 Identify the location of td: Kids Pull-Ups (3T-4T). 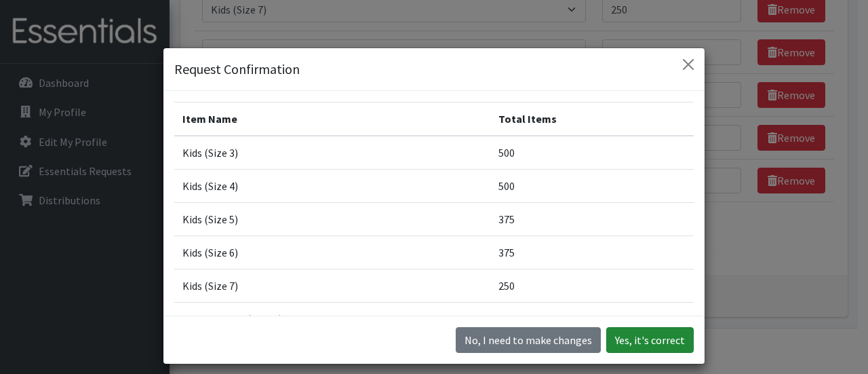
(333, 319).